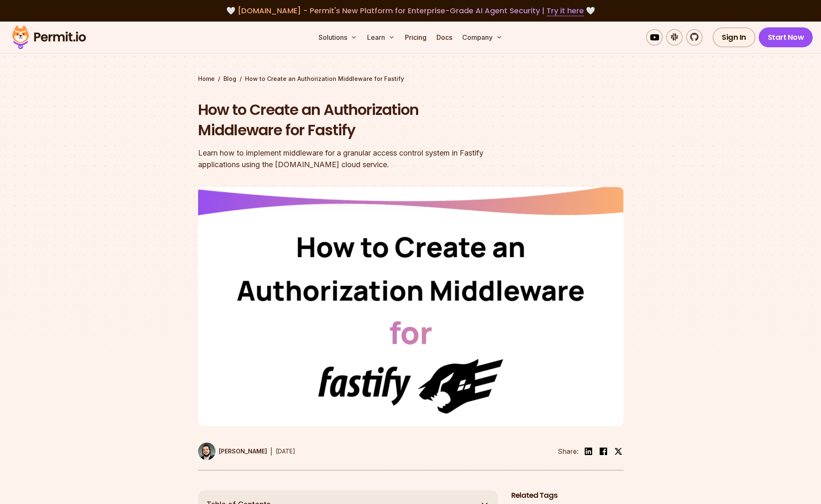 This screenshot has width=821, height=504. Describe the element at coordinates (568, 495) in the screenshot. I see `h2: Related Tags` at that location.